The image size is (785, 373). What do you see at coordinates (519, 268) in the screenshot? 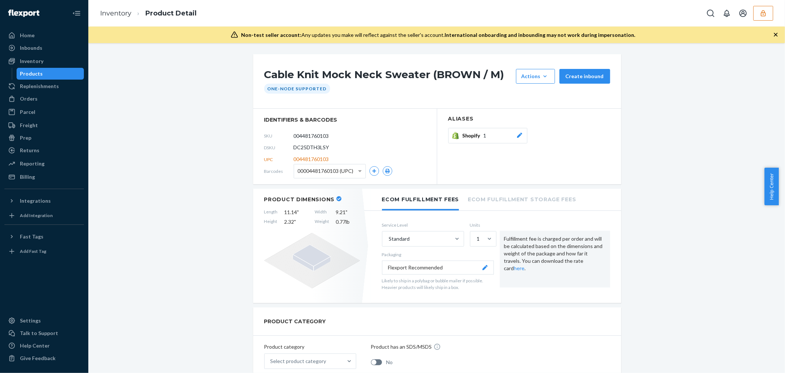
I see `a: here` at bounding box center [519, 268].